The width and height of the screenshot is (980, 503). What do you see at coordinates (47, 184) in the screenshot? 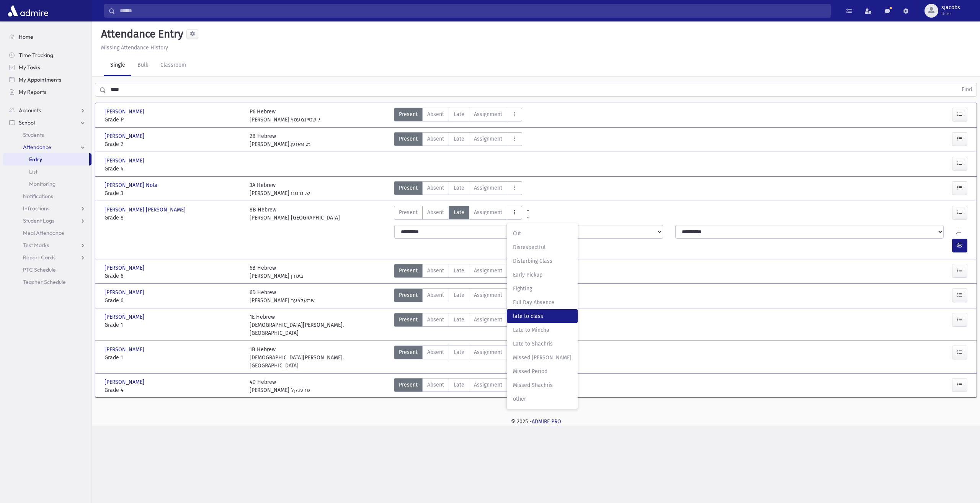
I see `a: Monitoring` at bounding box center [47, 184].